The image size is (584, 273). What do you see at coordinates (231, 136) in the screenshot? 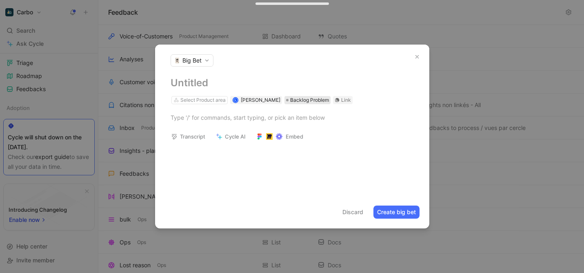
I see `button: Cycle AI` at bounding box center [231, 136].